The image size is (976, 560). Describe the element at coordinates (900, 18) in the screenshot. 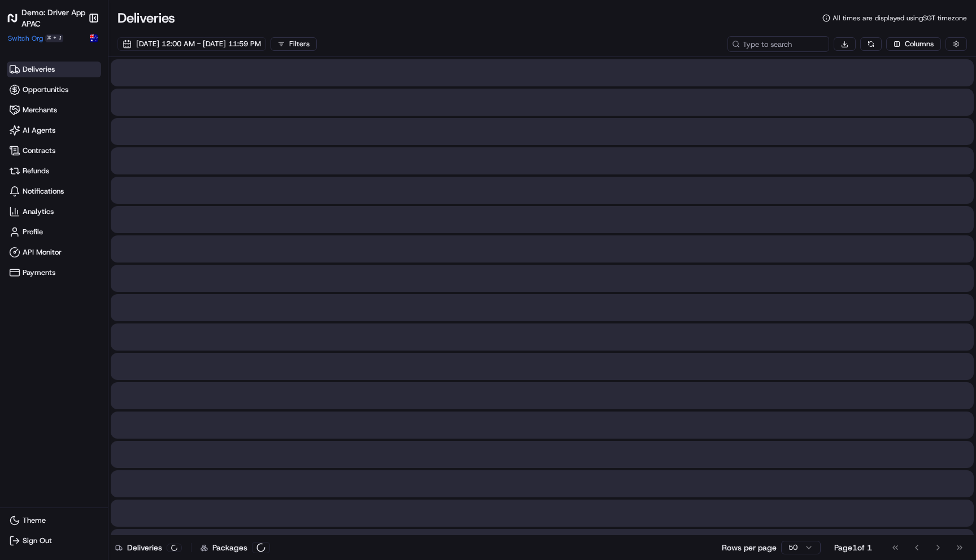

I see `span: All times are displayed using SGT timezone` at that location.